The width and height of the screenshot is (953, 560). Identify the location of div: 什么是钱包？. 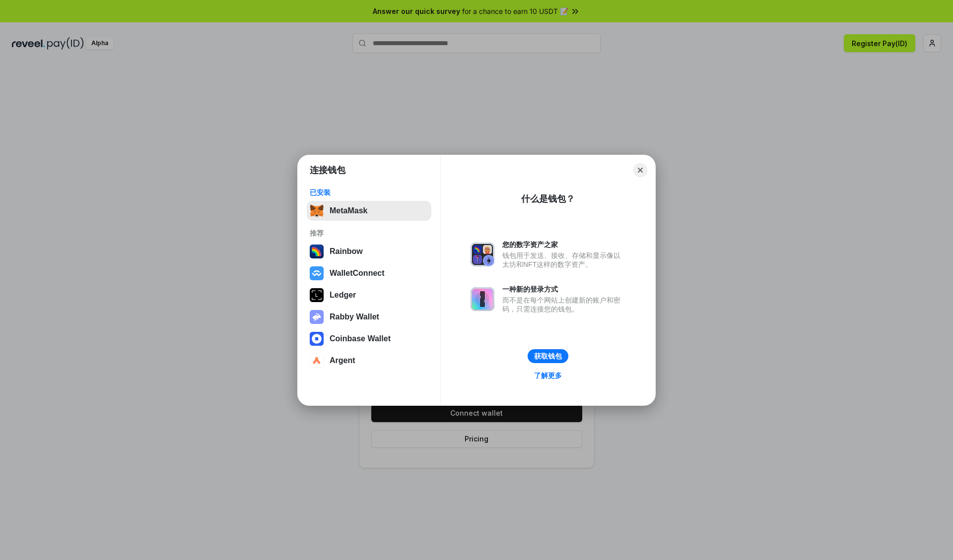
(548, 199).